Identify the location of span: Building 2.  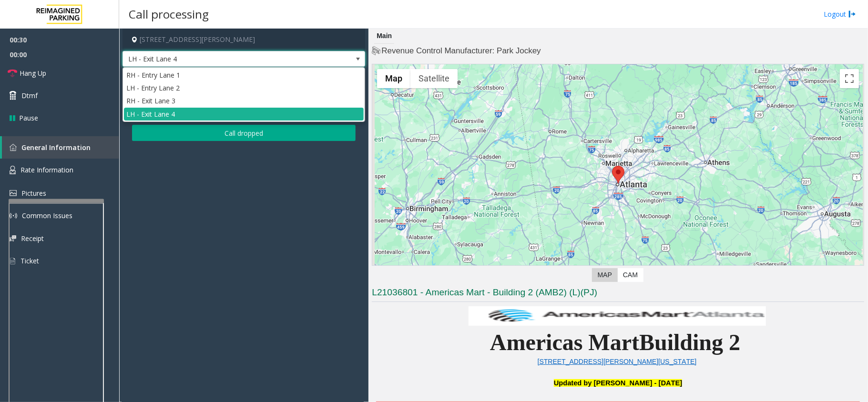
(690, 342).